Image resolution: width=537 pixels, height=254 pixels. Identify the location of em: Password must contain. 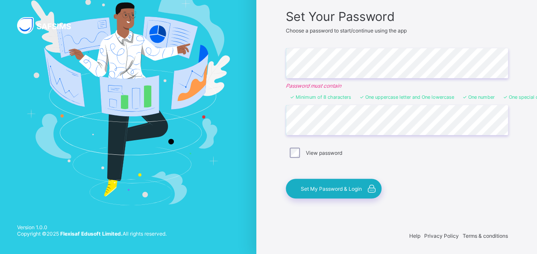
(397, 85).